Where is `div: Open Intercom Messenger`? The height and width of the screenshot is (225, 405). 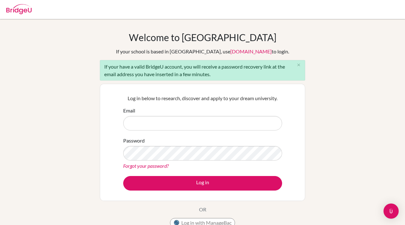 div: Open Intercom Messenger is located at coordinates (391, 211).